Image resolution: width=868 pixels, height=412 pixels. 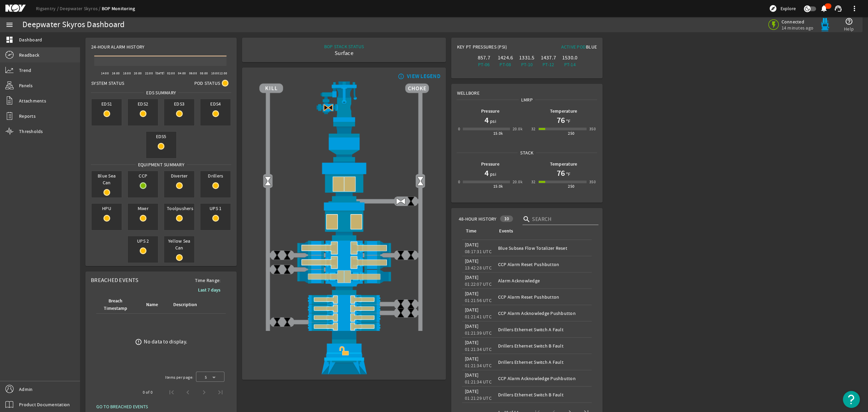 I want to click on button: more_vert, so click(x=855, y=9).